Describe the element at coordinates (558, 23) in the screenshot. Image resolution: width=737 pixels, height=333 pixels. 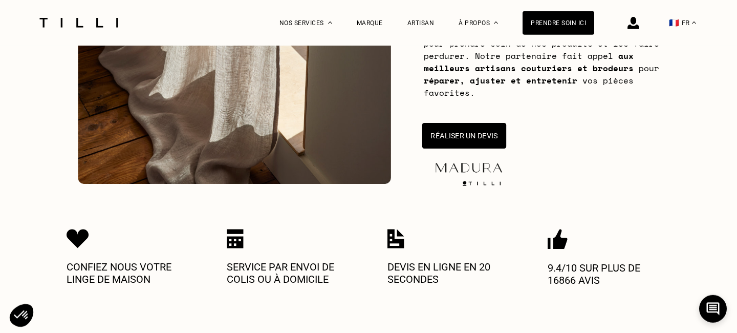
I see `div: Prendre soin ici` at that location.